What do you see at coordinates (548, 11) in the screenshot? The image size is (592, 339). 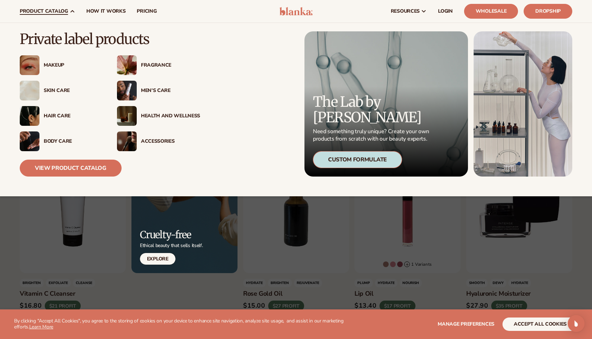 I see `a: Dropship` at bounding box center [548, 11].